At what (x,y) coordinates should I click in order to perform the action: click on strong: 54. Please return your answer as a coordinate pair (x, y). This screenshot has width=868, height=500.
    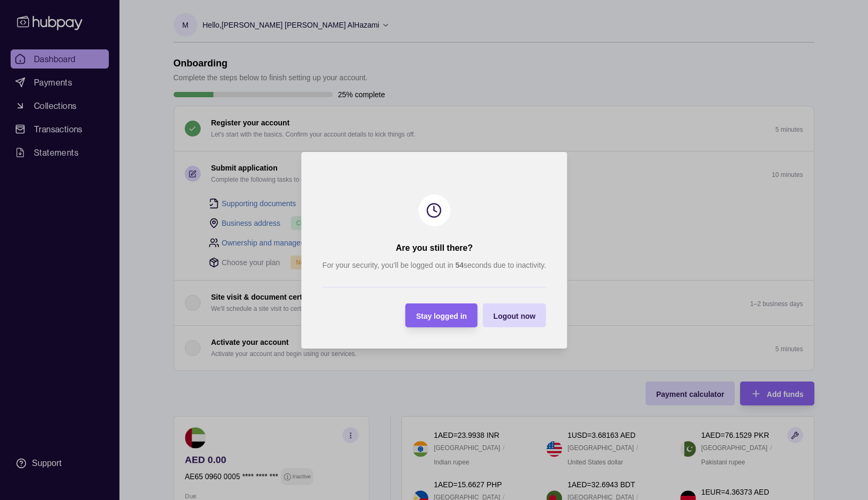
    Looking at the image, I should click on (460, 265).